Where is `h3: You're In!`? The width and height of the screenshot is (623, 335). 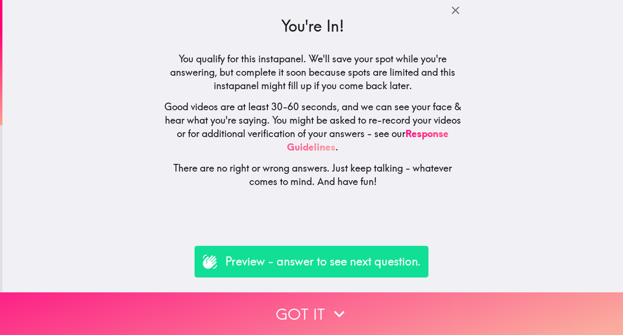 h3: You're In! is located at coordinates (313, 26).